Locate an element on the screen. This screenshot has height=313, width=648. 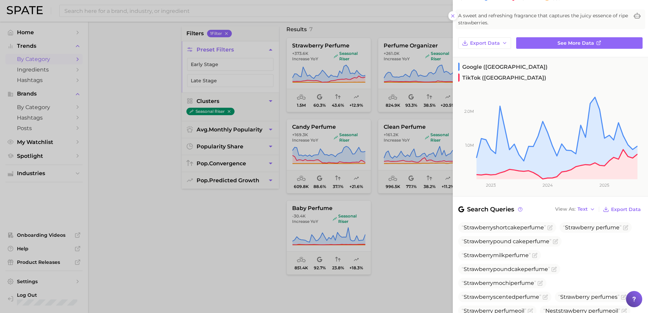
tspan: 2025 is located at coordinates (604, 185).